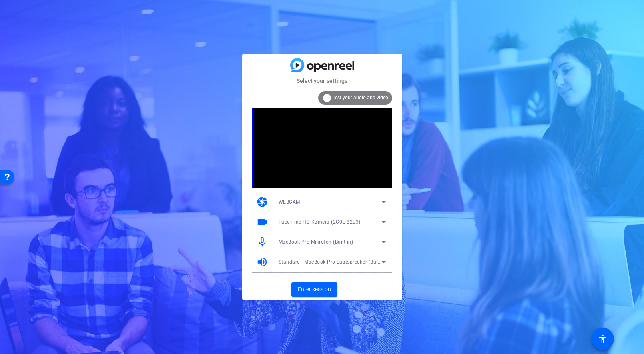 The width and height of the screenshot is (644, 354). Describe the element at coordinates (262, 242) in the screenshot. I see `mat-icon: mic_none` at that location.